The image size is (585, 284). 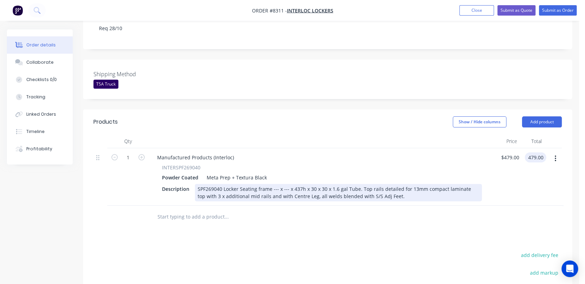 I want to click on div: Req 28/10, so click(x=327, y=28).